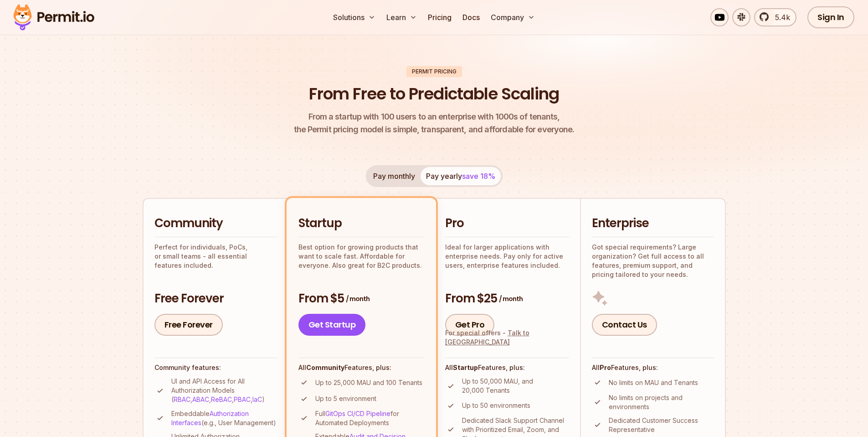 The image size is (868, 437). Describe the element at coordinates (224, 391) in the screenshot. I see `p: UI and API Access for All Authorization Models ( , , , , )` at that location.